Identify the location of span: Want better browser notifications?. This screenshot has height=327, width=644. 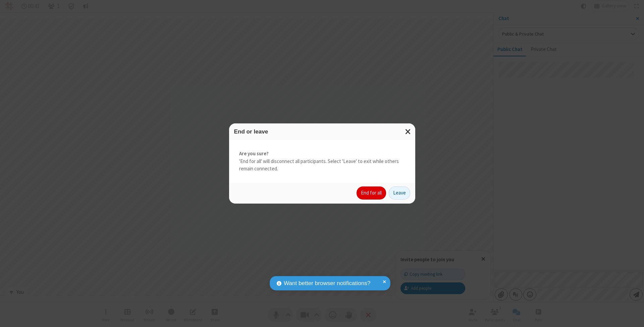
(327, 284).